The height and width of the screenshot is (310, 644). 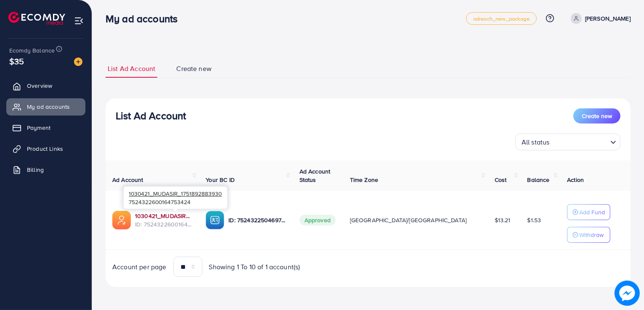 I want to click on h3: List Ad Account, so click(x=151, y=115).